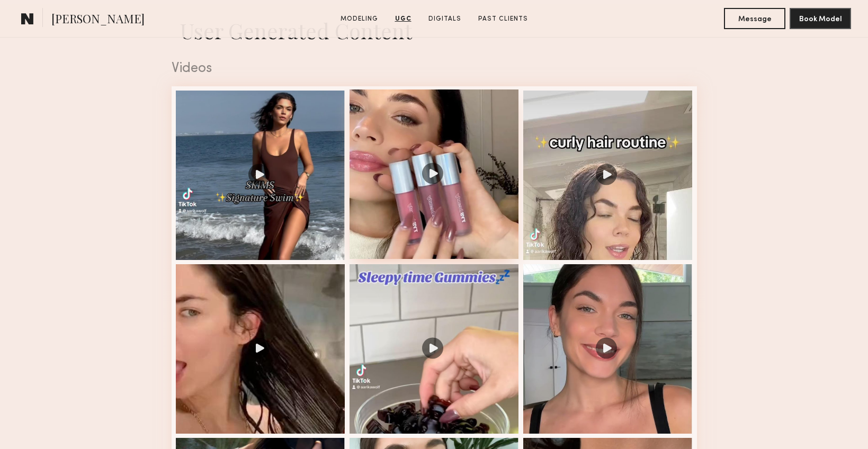 The image size is (868, 449). I want to click on button: Book Model, so click(820, 18).